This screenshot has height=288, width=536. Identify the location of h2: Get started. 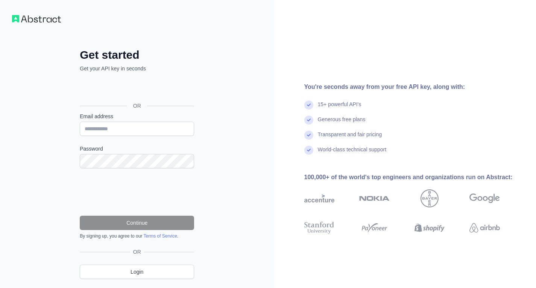
(137, 55).